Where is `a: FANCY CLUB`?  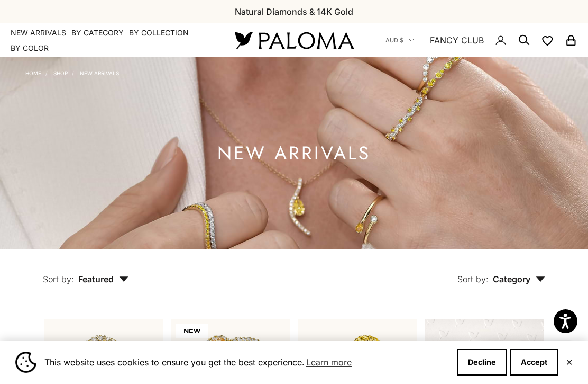
a: FANCY CLUB is located at coordinates (457, 40).